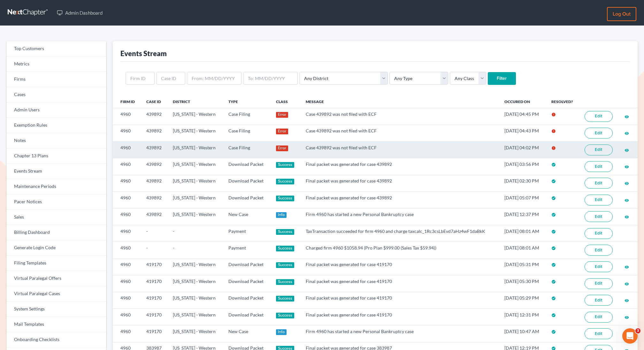 This screenshot has height=350, width=644. I want to click on a: Events Stream, so click(56, 171).